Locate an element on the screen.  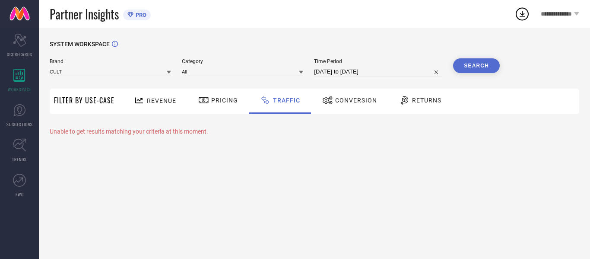
span: SYSTEM WORKSPACE is located at coordinates (79, 44).